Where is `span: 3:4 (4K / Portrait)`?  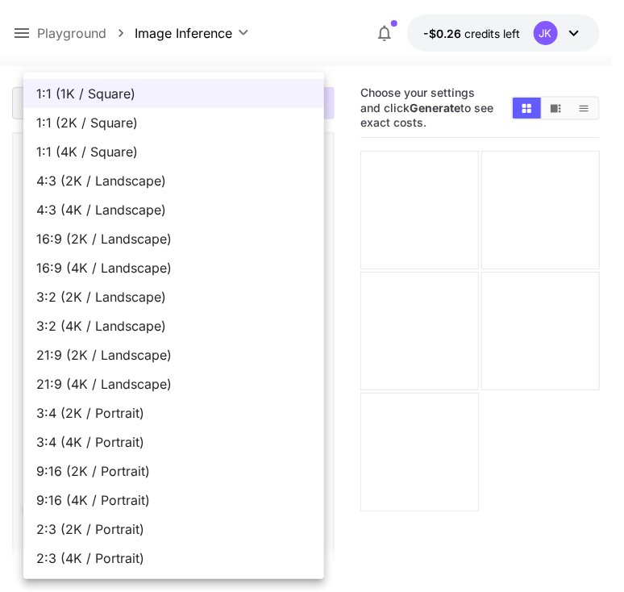 span: 3:4 (4K / Portrait) is located at coordinates (173, 442).